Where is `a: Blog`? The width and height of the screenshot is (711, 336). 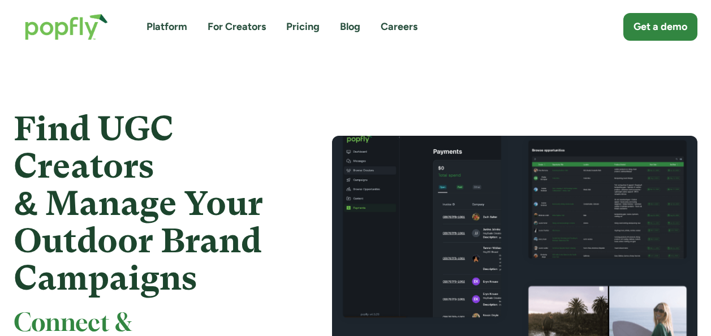
a: Blog is located at coordinates (350, 27).